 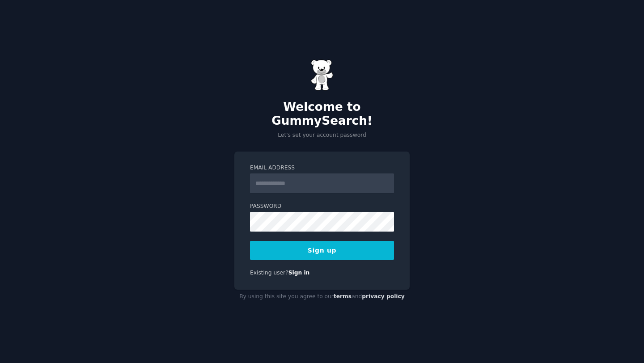 What do you see at coordinates (322, 297) in the screenshot?
I see `div: By using this site you agree to our and` at bounding box center [322, 297].